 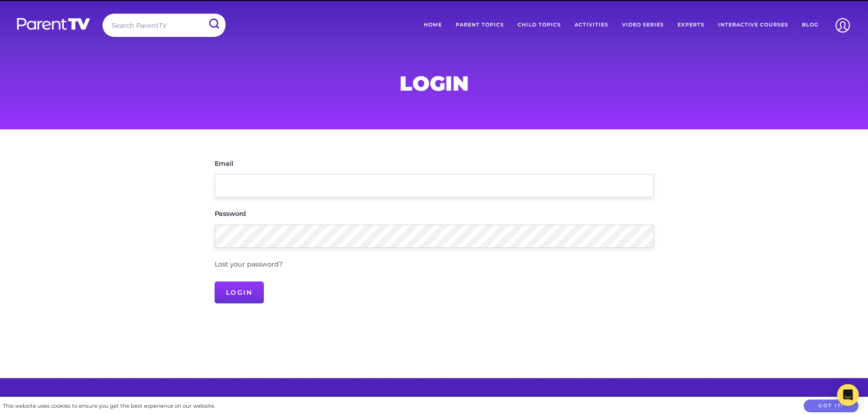 I want to click on img: parenttv-logo-white.4c85aaf.svg, so click(x=53, y=23).